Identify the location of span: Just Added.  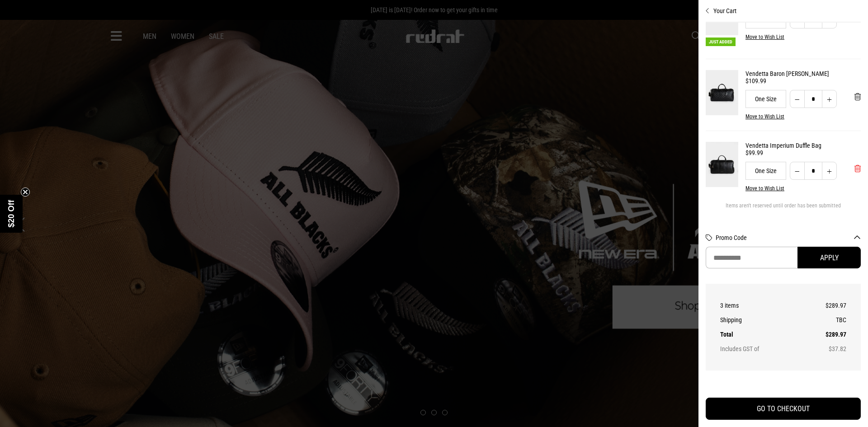
(721, 42).